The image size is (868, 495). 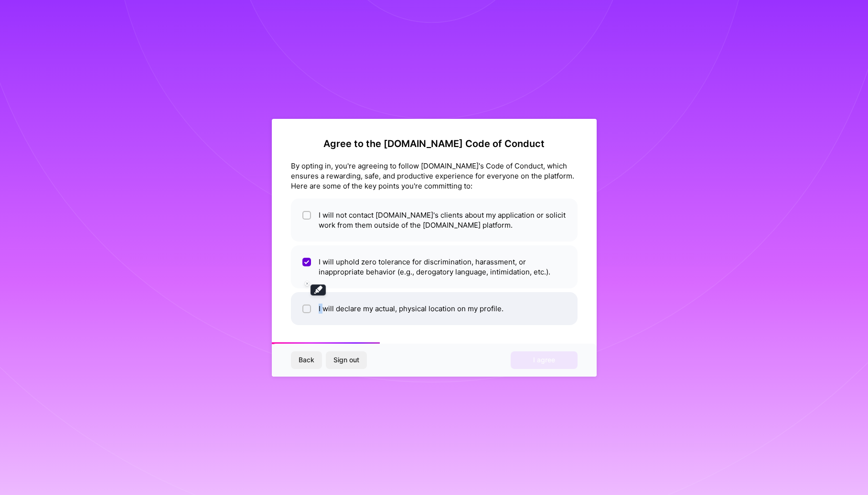 I want to click on button: Sign out, so click(x=346, y=360).